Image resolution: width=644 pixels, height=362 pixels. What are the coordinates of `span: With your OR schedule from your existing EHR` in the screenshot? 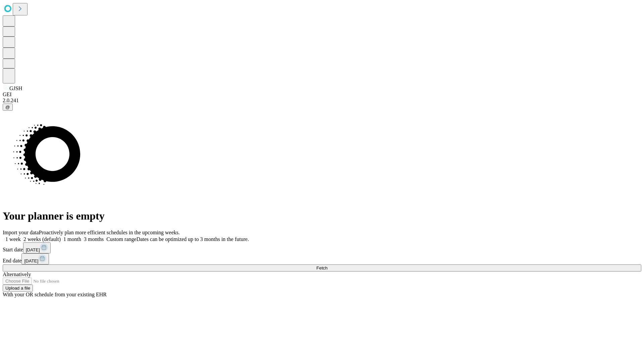 It's located at (55, 294).